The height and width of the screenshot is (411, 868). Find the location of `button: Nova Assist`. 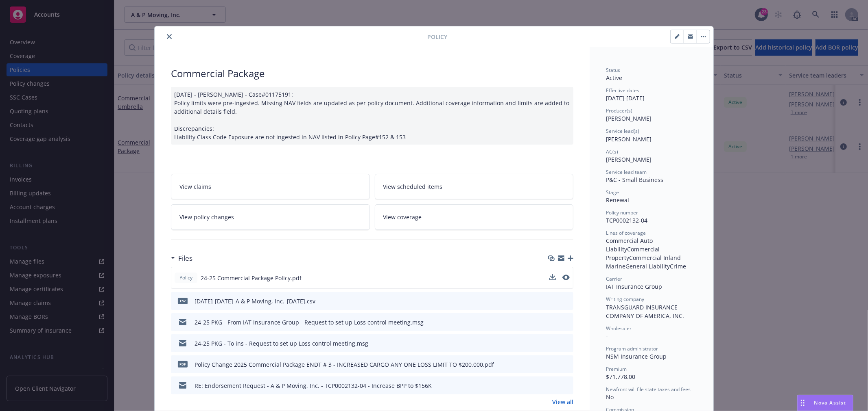

button: Nova Assist is located at coordinates (825, 403).